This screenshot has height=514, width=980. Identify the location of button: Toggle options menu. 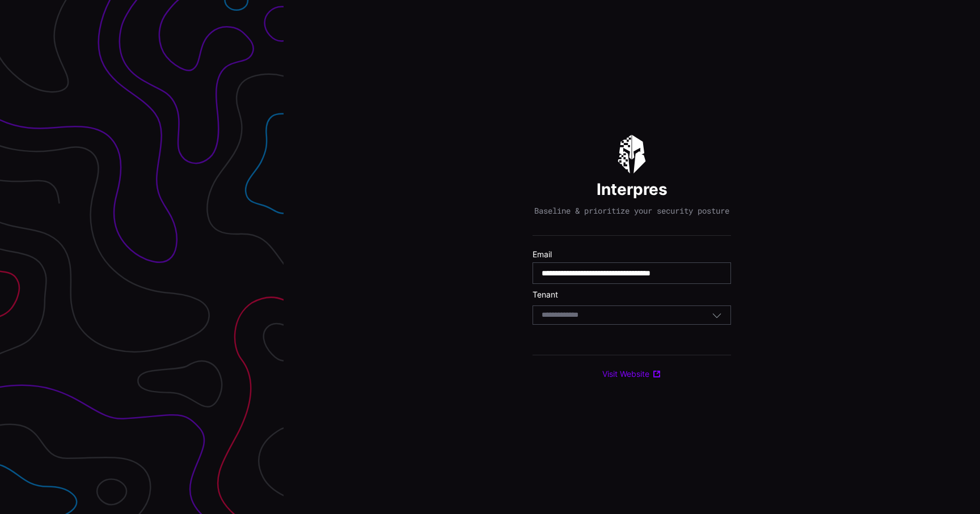
(717, 315).